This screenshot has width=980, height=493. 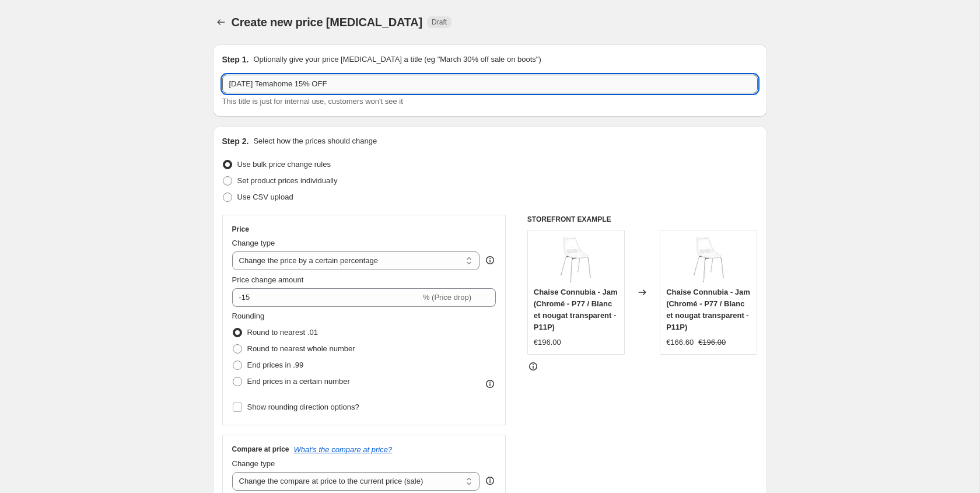 What do you see at coordinates (249, 315) in the screenshot?
I see `span: Rounding` at bounding box center [249, 315].